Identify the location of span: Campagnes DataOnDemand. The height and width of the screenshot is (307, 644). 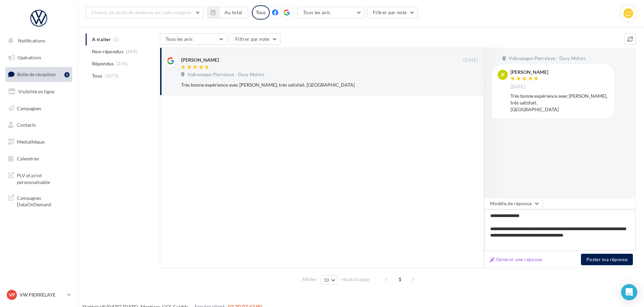
(43, 200).